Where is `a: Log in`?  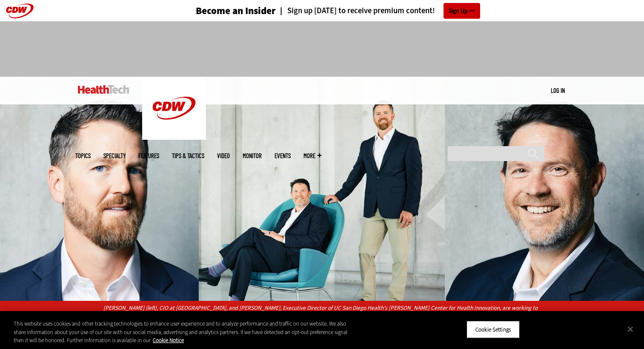
a: Log in is located at coordinates (558, 90).